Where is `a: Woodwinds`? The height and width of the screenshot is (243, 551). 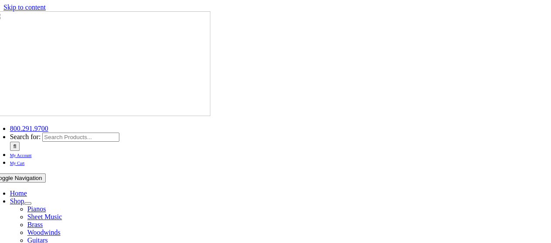
a: Woodwinds is located at coordinates (44, 232).